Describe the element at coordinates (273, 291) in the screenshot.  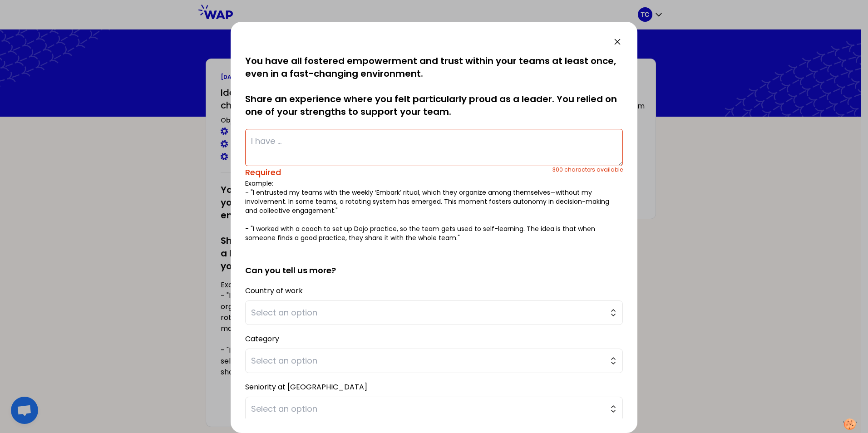
I see `label: Country of work` at that location.